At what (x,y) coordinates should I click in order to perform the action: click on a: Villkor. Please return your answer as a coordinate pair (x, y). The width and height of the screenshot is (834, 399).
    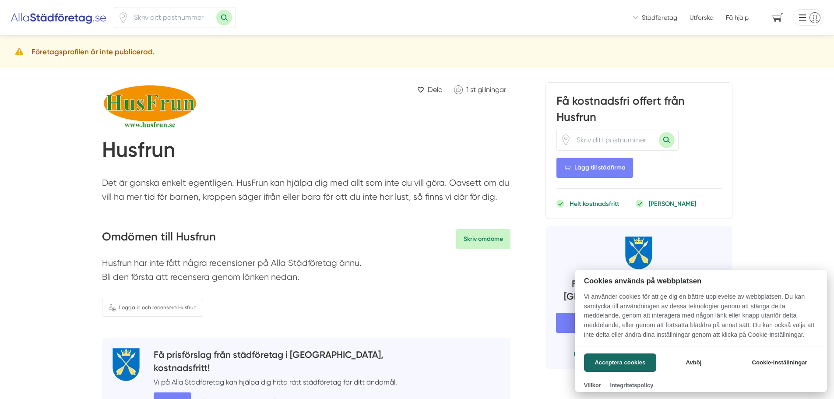
    Looking at the image, I should click on (592, 385).